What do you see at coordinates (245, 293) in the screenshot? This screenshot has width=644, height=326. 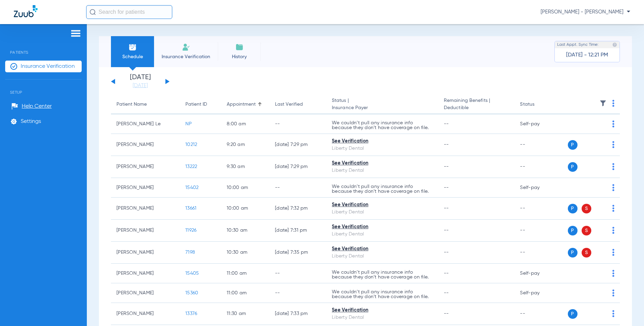 I see `td: 11:00 AM` at bounding box center [245, 293].